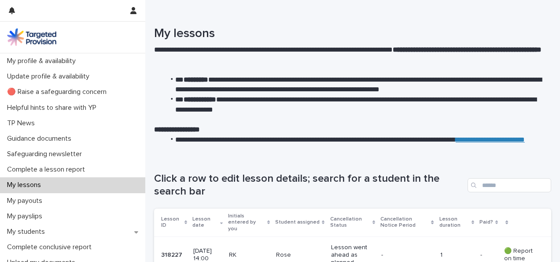 The width and height of the screenshot is (560, 262). I want to click on p: Lesson date, so click(205, 222).